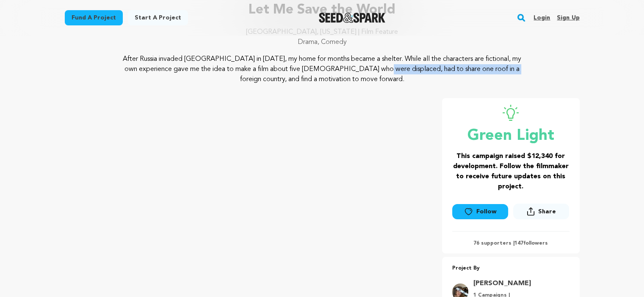 This screenshot has height=297, width=644. I want to click on p: Green Light, so click(511, 136).